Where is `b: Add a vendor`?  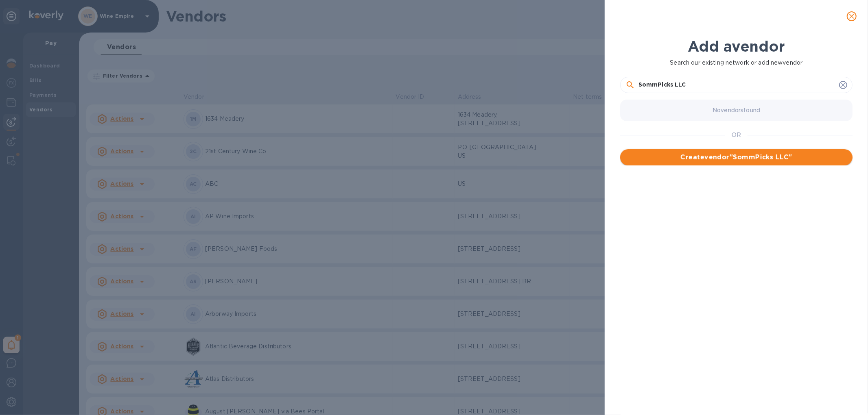 b: Add a vendor is located at coordinates (736, 46).